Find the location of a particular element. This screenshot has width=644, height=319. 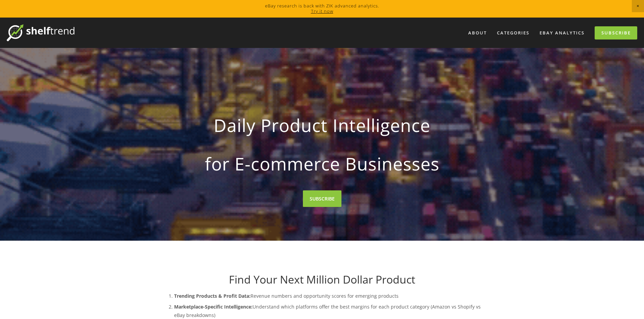

strong: Daily Product Intelligence is located at coordinates (322, 125).